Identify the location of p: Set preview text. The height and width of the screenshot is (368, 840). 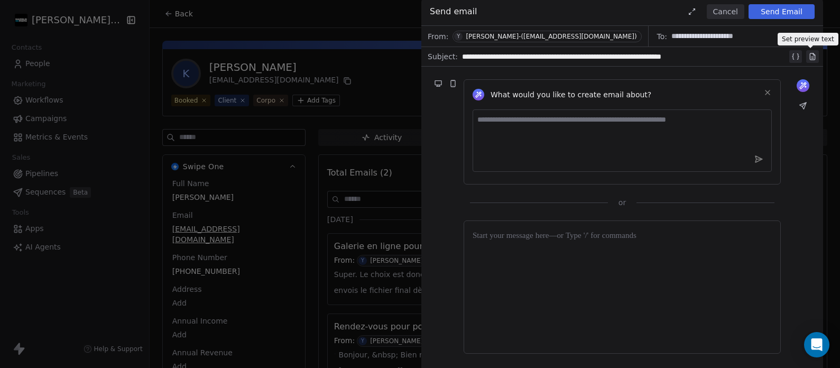
(808, 39).